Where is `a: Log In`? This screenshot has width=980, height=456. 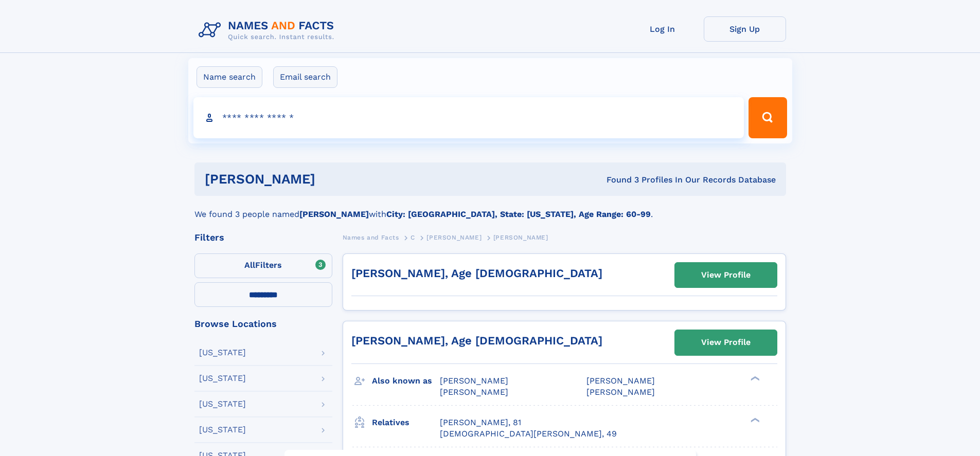 a: Log In is located at coordinates (662, 29).